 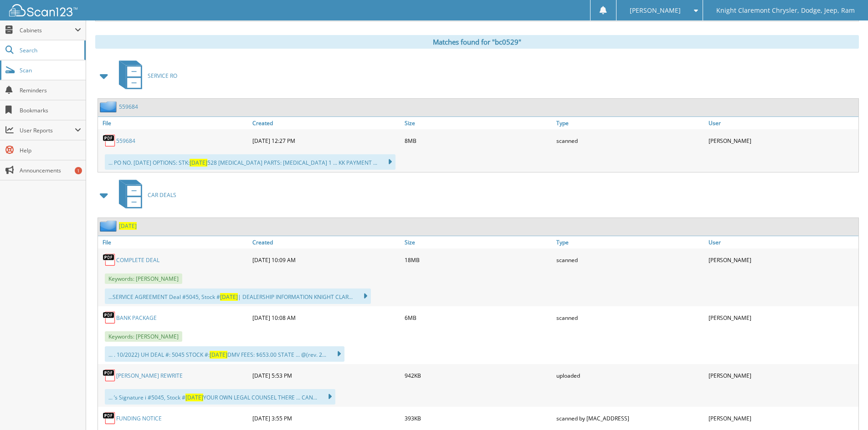 What do you see at coordinates (145, 195) in the screenshot?
I see `a: CAR DEALS` at bounding box center [145, 195].